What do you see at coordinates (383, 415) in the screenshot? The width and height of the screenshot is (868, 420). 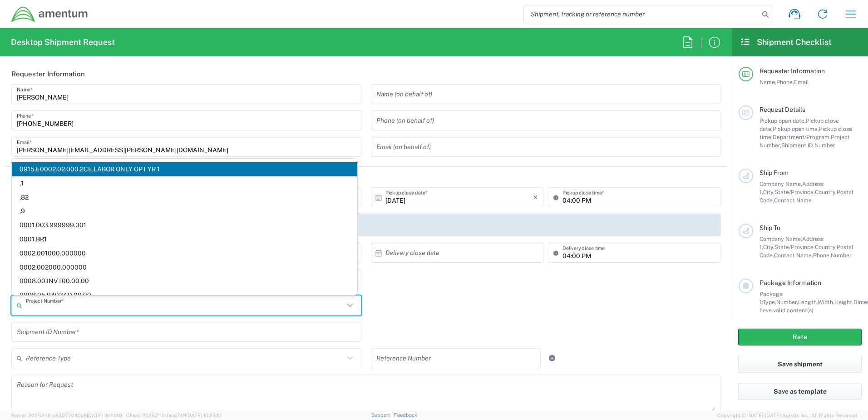 I see `a: Support` at bounding box center [383, 415].